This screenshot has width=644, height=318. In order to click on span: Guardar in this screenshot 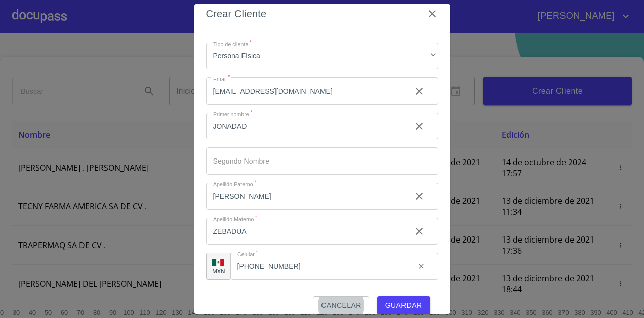, I will do `click(404, 305)`.